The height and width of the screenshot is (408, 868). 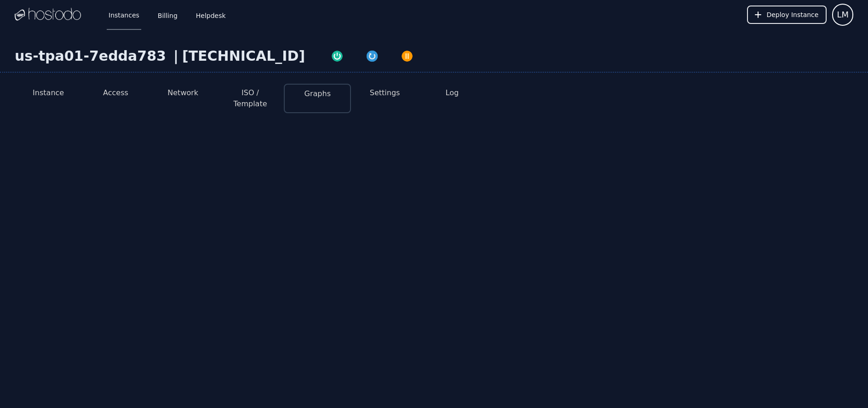 I want to click on button: Power Off, so click(x=407, y=55).